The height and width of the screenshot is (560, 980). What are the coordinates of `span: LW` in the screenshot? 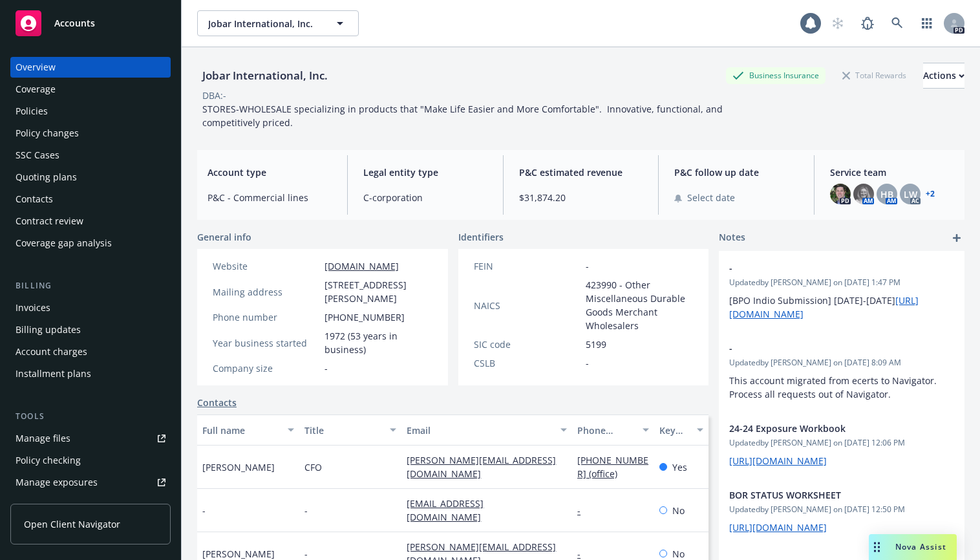 It's located at (910, 194).